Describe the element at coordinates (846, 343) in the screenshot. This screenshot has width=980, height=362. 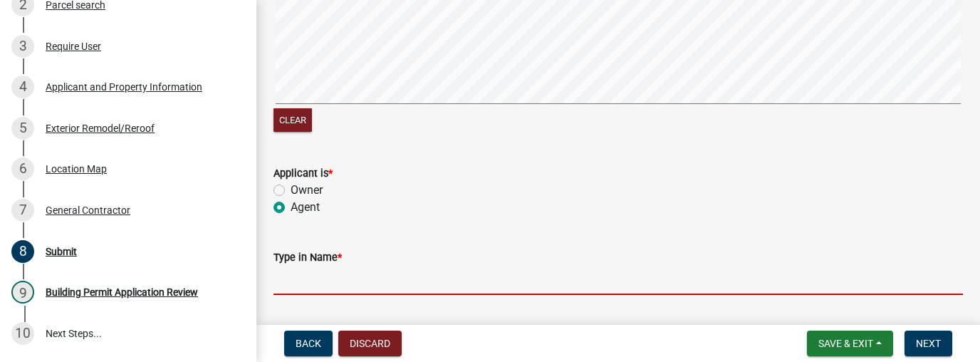
I see `span: Save & Exit` at that location.